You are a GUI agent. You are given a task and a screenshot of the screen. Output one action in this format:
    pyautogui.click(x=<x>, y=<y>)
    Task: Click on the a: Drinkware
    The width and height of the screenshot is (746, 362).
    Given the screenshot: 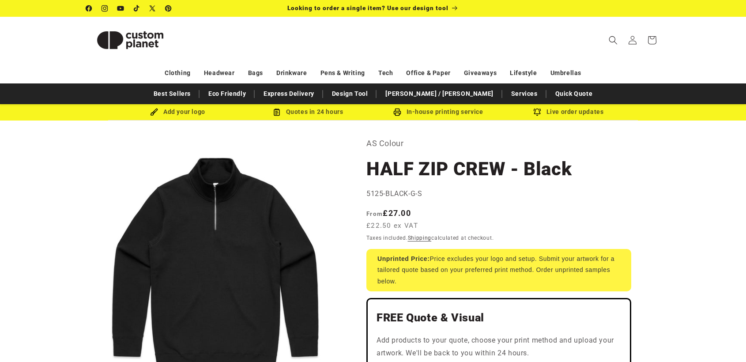 What is the action you would take?
    pyautogui.click(x=291, y=73)
    